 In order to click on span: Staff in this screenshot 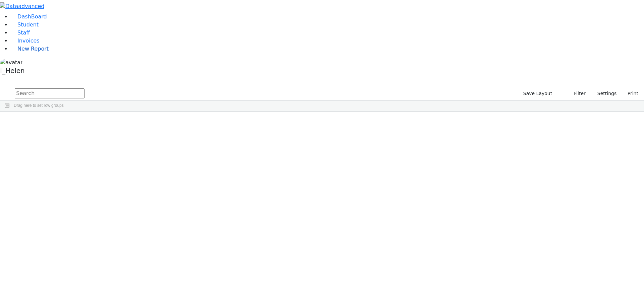, I will do `click(23, 32)`.